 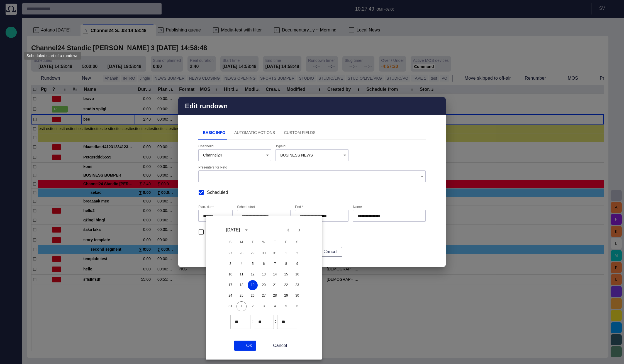 I want to click on button: 9, so click(x=297, y=264).